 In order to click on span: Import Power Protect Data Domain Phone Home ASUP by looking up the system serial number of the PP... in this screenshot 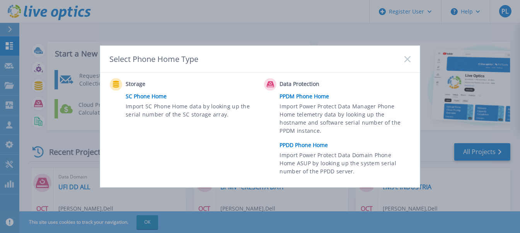, I will do `click(344, 164)`.